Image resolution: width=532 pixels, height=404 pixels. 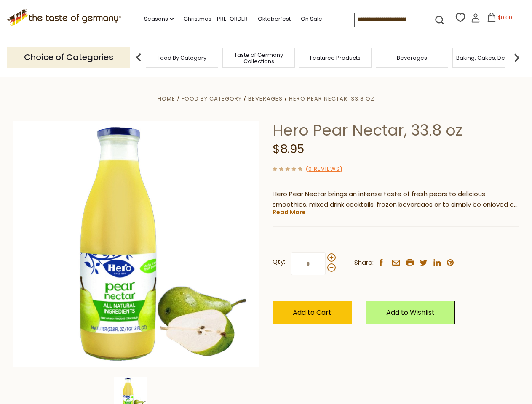 I want to click on a: On Sale, so click(x=311, y=19).